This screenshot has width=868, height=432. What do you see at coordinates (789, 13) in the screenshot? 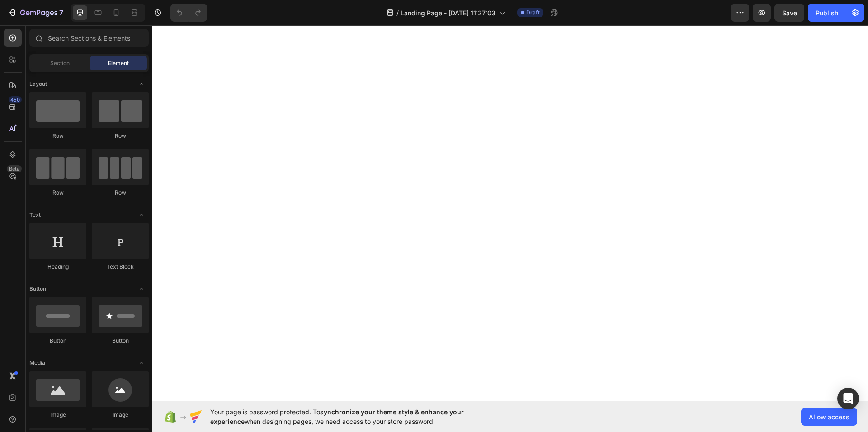
I see `span: Save` at bounding box center [789, 13].